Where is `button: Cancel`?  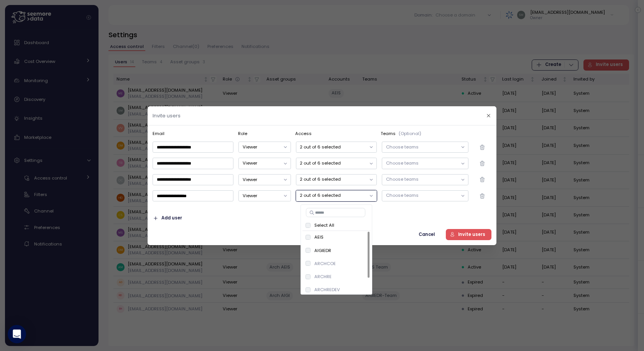 button: Cancel is located at coordinates (426, 234).